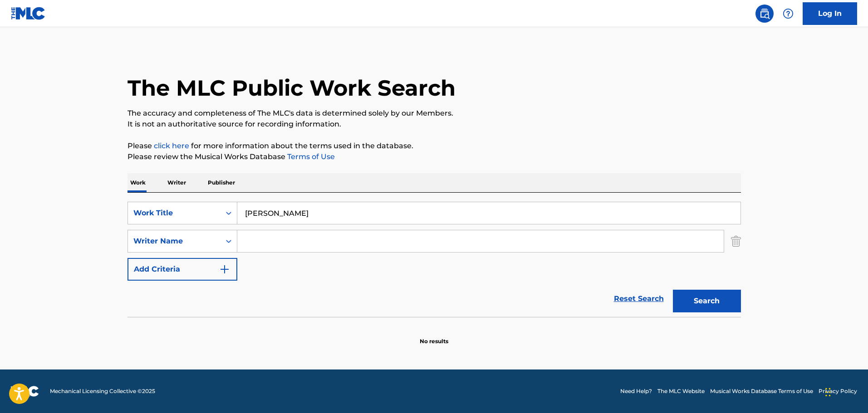 This screenshot has width=868, height=413. I want to click on p: The accuracy and completeness of The MLC's data is determined solely by our Members., so click(434, 114).